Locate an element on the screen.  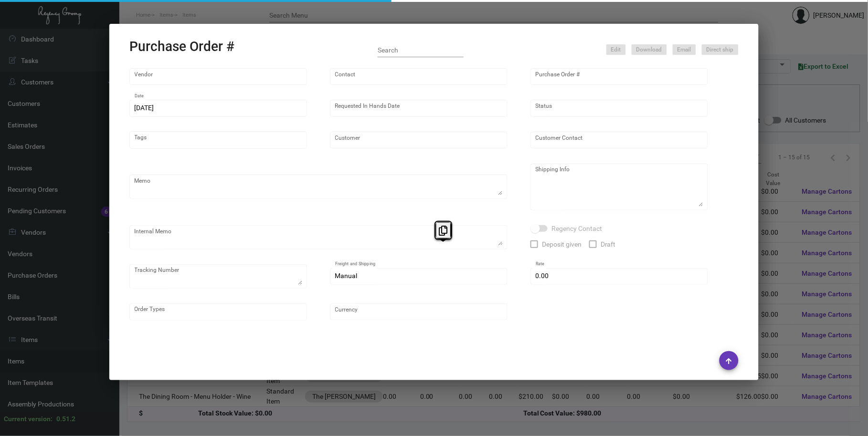
div: Items is located at coordinates (145, 347).